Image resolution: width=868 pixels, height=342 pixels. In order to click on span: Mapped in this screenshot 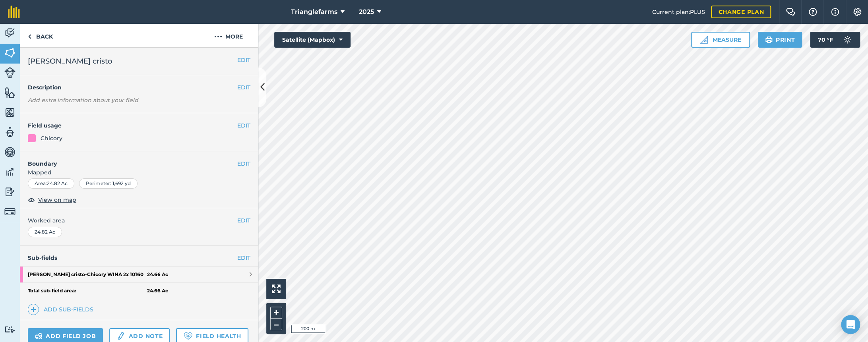, I will do `click(139, 172)`.